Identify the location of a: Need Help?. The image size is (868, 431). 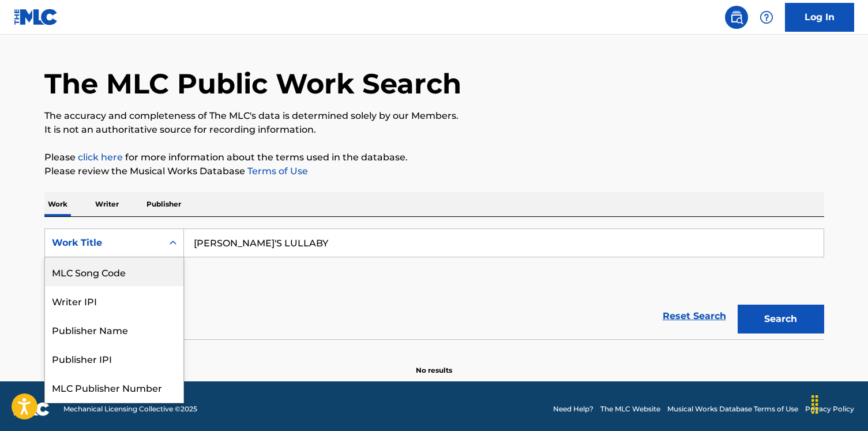
(573, 409).